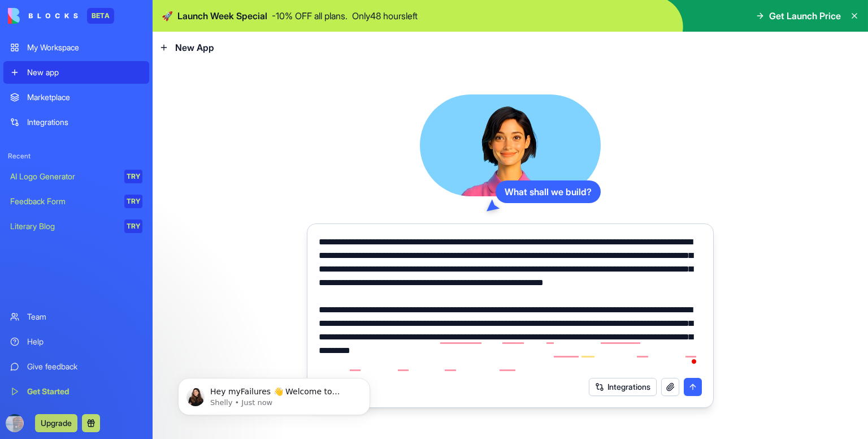  What do you see at coordinates (63, 226) in the screenshot?
I see `div: Literary Blog` at bounding box center [63, 226].